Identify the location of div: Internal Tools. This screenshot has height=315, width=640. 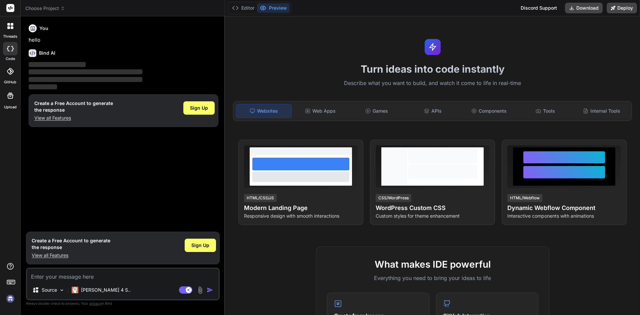
(601, 111).